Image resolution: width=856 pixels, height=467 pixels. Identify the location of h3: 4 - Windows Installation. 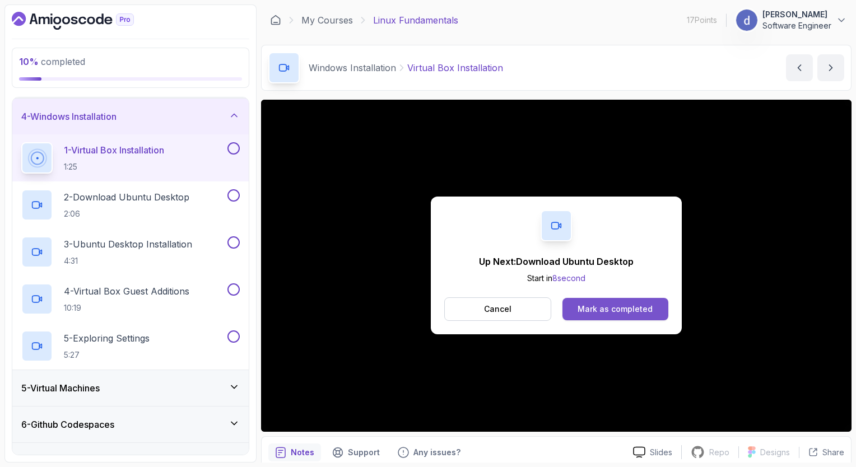
(69, 116).